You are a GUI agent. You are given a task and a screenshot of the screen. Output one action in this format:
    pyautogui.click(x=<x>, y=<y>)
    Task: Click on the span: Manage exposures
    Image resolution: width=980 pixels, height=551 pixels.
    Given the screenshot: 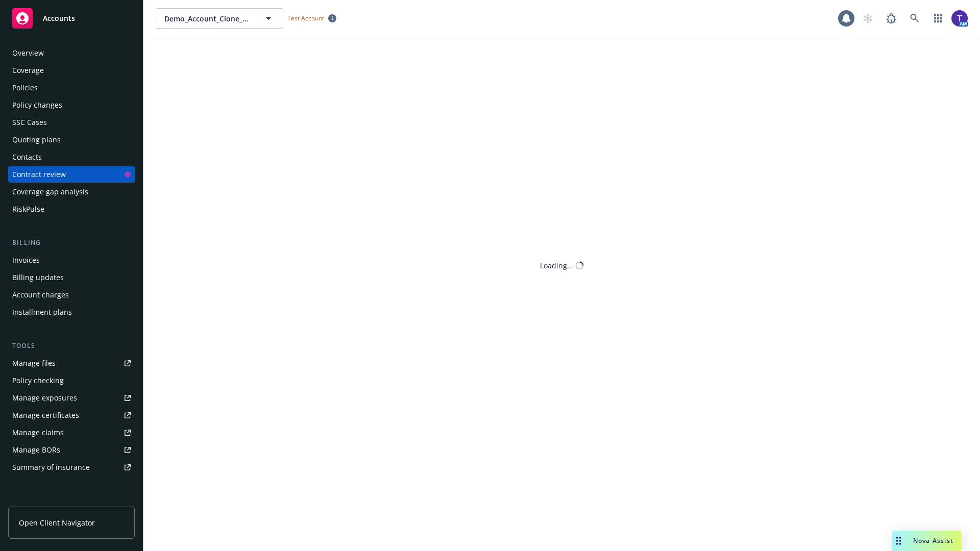 What is the action you would take?
    pyautogui.click(x=71, y=398)
    